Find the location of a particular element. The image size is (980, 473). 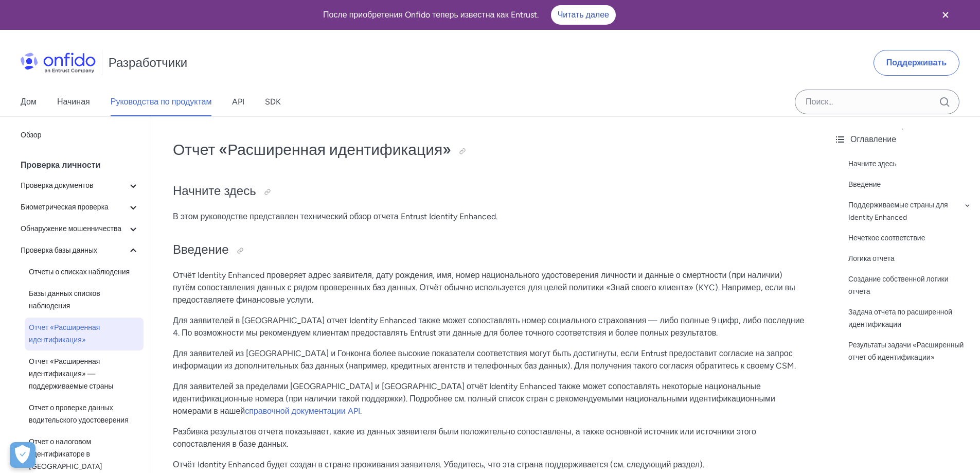

a: Обзор is located at coordinates (80, 135).